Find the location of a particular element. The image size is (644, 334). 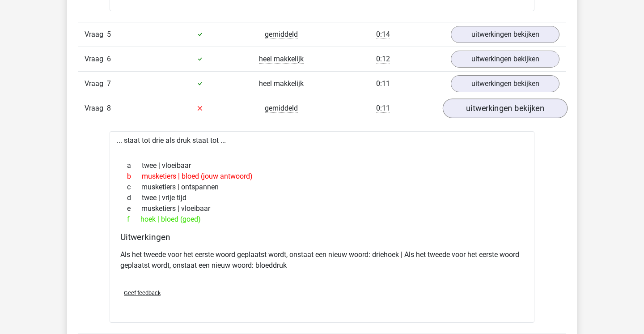

span: e is located at coordinates (134, 209).